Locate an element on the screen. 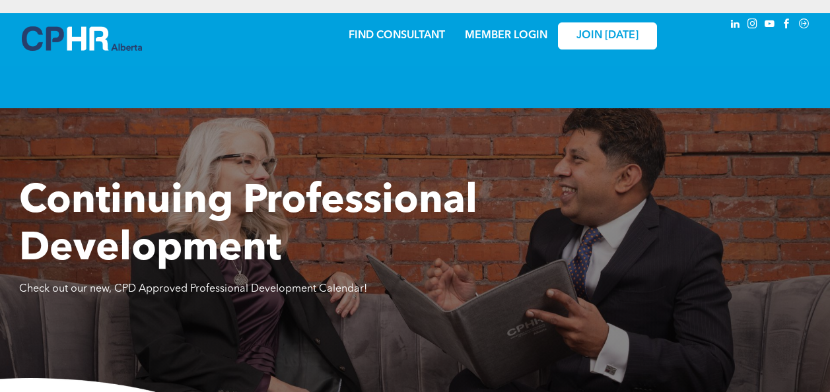 The image size is (830, 392). a: linkedin is located at coordinates (736, 25).